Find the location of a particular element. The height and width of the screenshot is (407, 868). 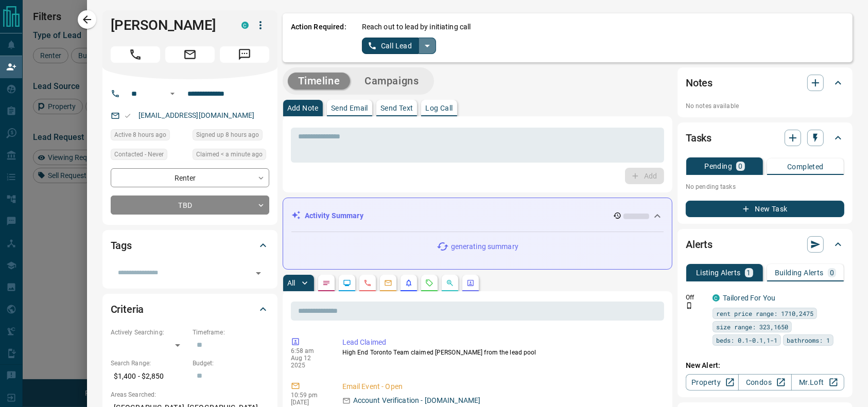

p: Send Email is located at coordinates (349, 108).